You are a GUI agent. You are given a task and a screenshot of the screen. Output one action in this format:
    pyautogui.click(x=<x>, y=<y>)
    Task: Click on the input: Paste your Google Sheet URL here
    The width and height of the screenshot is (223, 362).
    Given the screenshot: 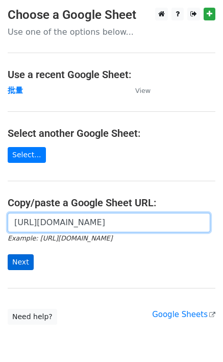 What is the action you would take?
    pyautogui.click(x=109, y=222)
    